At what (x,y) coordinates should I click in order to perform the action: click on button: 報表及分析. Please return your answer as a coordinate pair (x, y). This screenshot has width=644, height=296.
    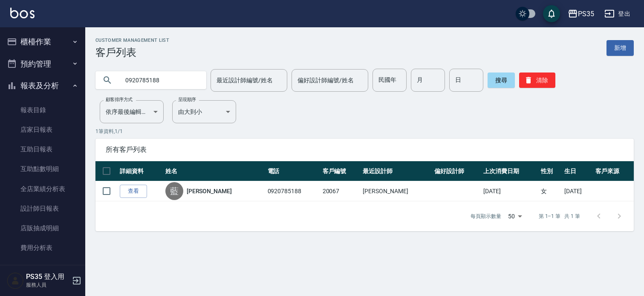
    Looking at the image, I should click on (43, 86).